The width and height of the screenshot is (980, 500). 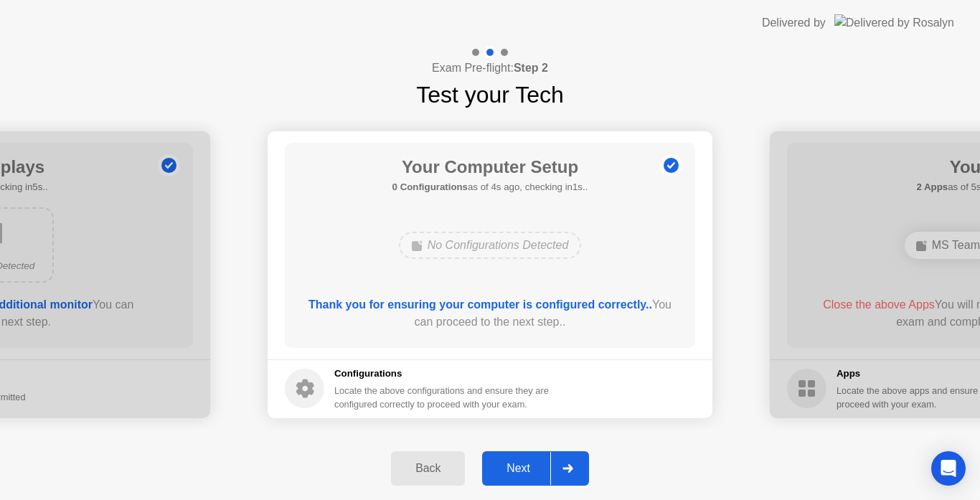 I want to click on h1: Test your Tech, so click(x=490, y=94).